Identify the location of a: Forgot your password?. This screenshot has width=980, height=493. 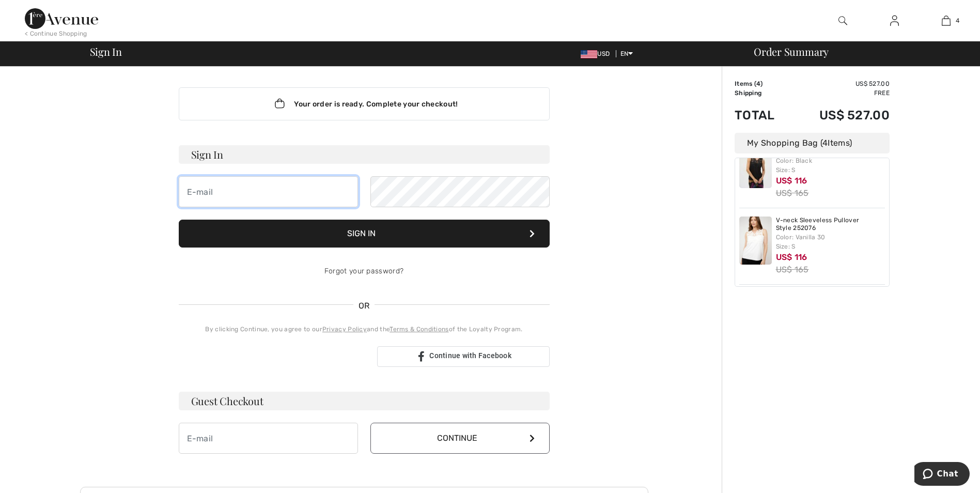
(363, 271).